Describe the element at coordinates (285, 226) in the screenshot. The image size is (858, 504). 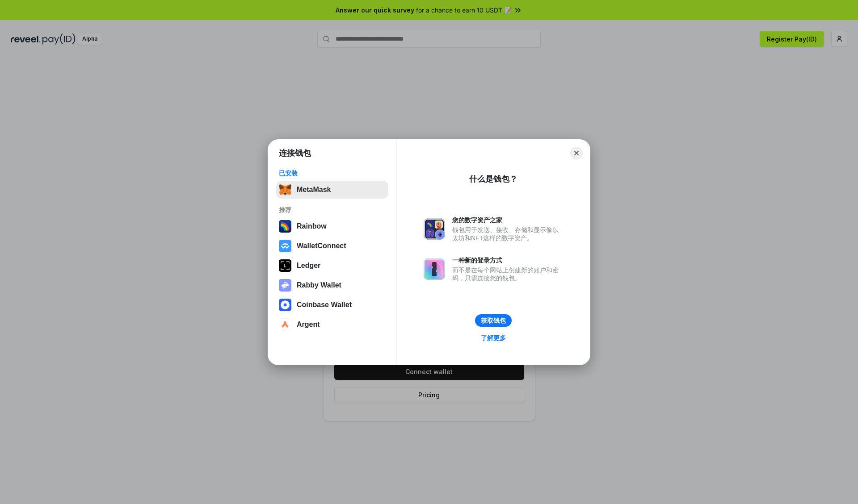
I see `img: svg+xml,%3Csvg%20width%3D%22120%22%20height%3D%22120%22%20viewBox%3D%220%200%20120%20120%22%20fil...` at that location.